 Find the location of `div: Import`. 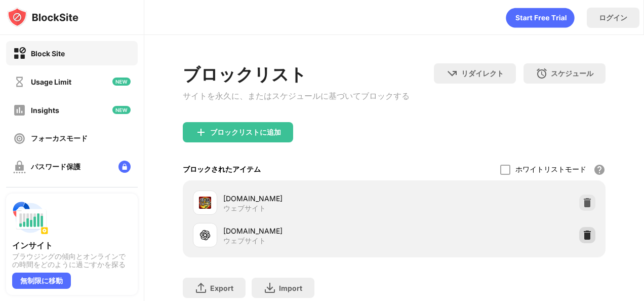

div: Import is located at coordinates (291, 288).